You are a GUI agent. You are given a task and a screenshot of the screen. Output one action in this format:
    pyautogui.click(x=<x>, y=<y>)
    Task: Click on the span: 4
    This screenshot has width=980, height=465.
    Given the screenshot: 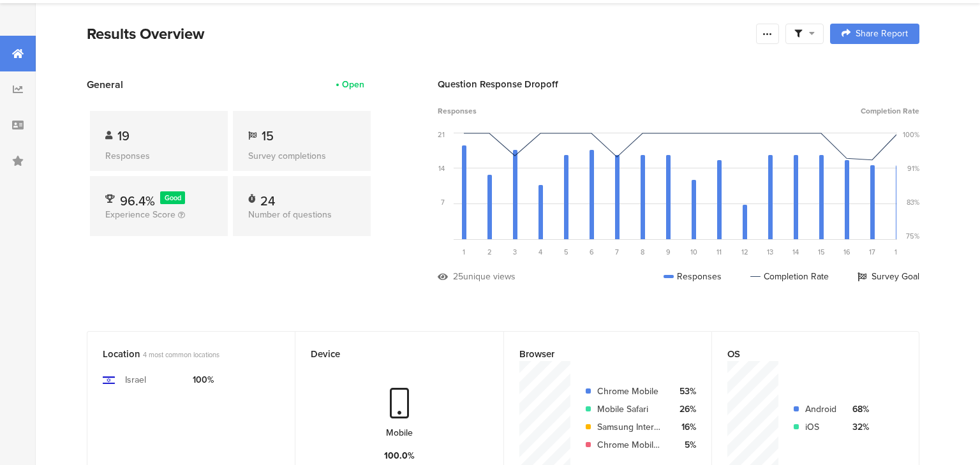 What is the action you would take?
    pyautogui.click(x=540, y=252)
    